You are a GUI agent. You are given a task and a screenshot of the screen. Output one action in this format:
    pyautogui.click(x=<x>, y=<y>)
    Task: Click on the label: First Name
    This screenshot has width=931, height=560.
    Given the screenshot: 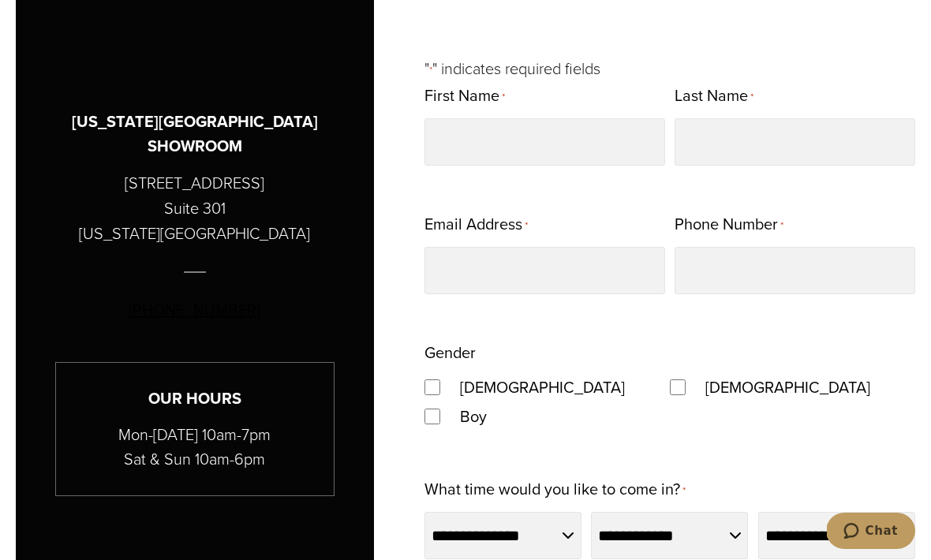 What is the action you would take?
    pyautogui.click(x=465, y=96)
    